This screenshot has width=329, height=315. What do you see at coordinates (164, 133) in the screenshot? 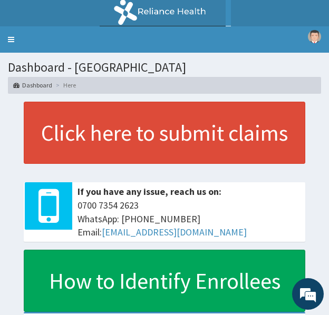
I see `a: Click here to submit claims` at bounding box center [164, 133].